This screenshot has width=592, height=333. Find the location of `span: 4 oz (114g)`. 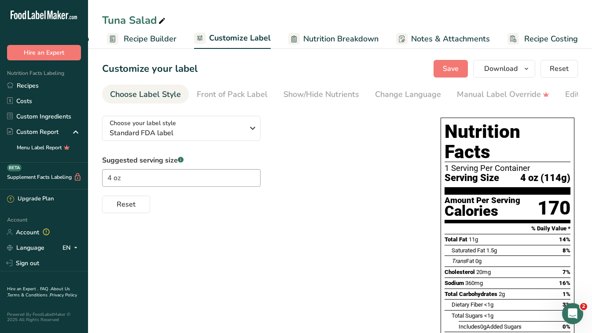

span: 4 oz (114g) is located at coordinates (545, 178).